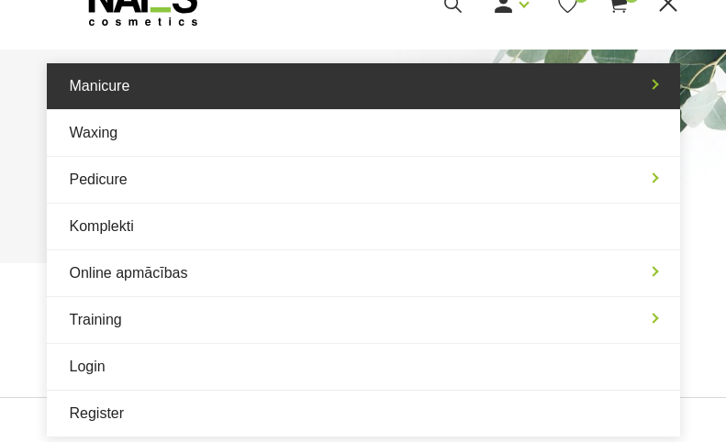 This screenshot has width=726, height=442. I want to click on a: Pedicure, so click(363, 180).